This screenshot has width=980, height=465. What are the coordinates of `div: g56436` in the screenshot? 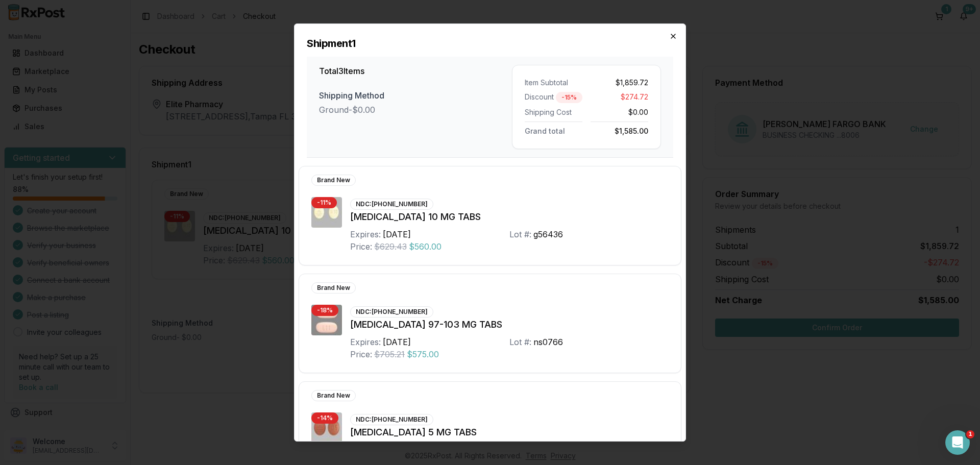 It's located at (548, 235).